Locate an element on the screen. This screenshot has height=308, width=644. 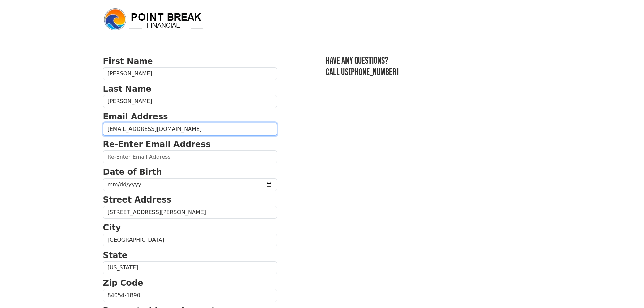
strong: Date of Birth is located at coordinates (132, 172).